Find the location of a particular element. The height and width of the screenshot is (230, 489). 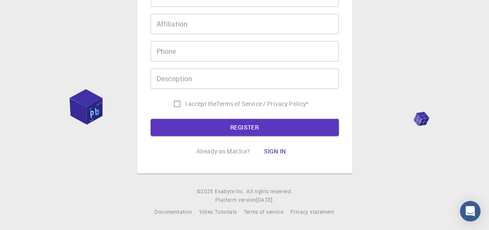

button: REGISTER is located at coordinates (245, 128).